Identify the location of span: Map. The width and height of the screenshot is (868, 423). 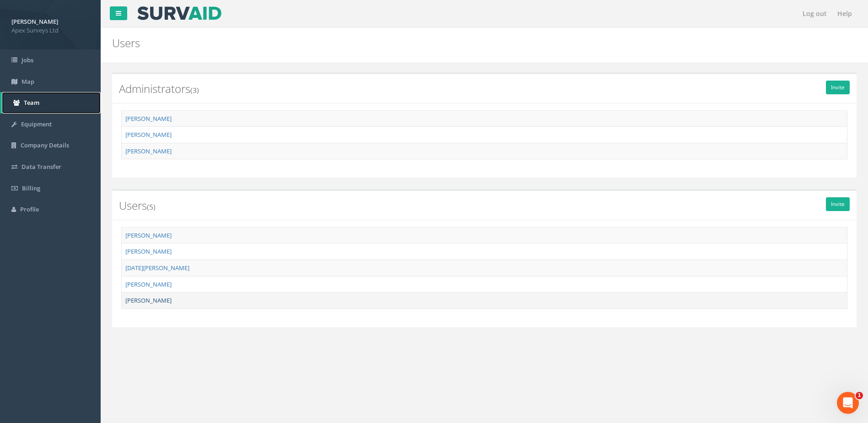
(28, 81).